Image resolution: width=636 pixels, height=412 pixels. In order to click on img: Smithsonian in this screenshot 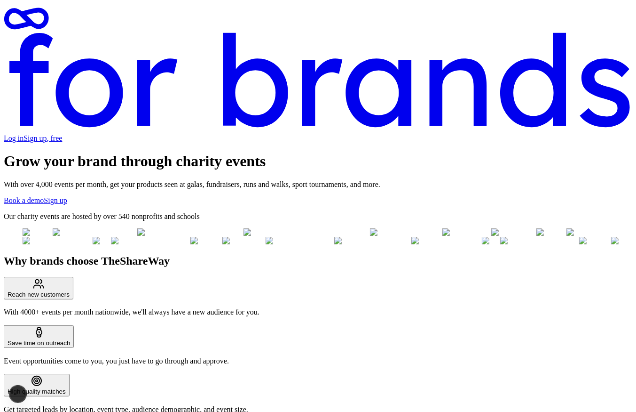, I will do `click(514, 232)`.